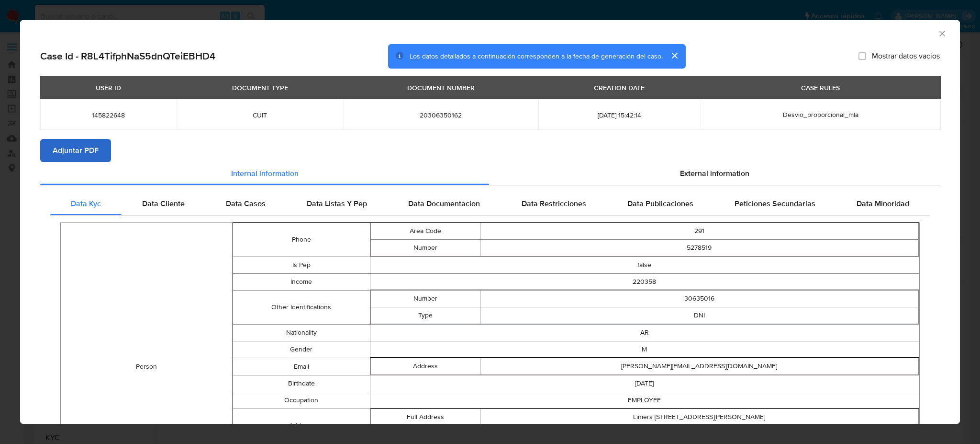 The height and width of the screenshot is (444, 980). I want to click on div: closure-recommendation-modal, so click(490, 222).